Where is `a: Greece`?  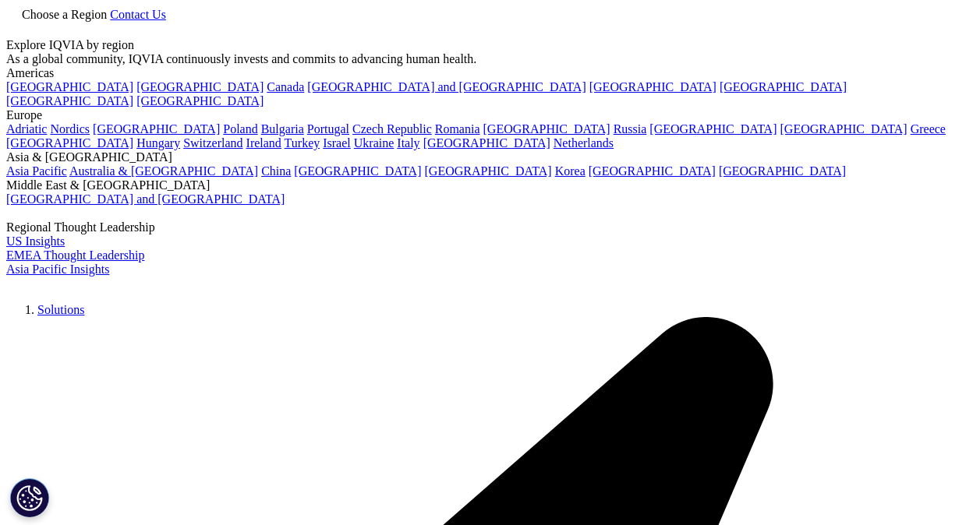
a: Greece is located at coordinates (928, 129).